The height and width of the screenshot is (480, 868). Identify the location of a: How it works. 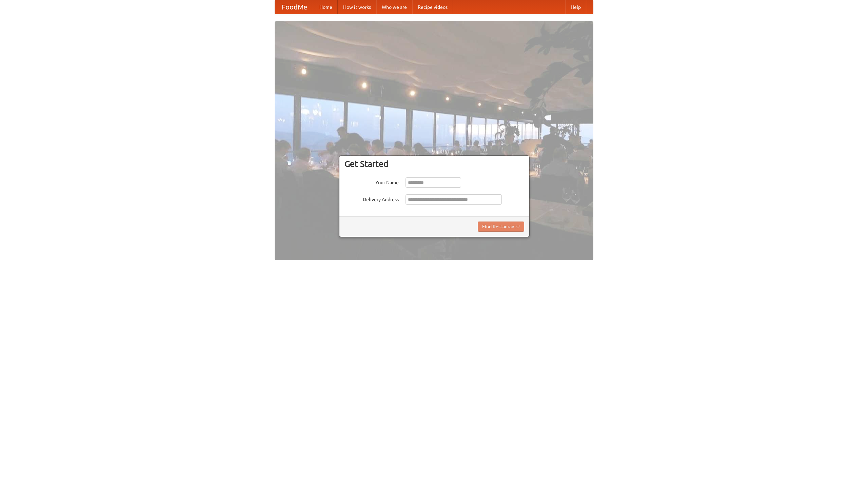
(357, 7).